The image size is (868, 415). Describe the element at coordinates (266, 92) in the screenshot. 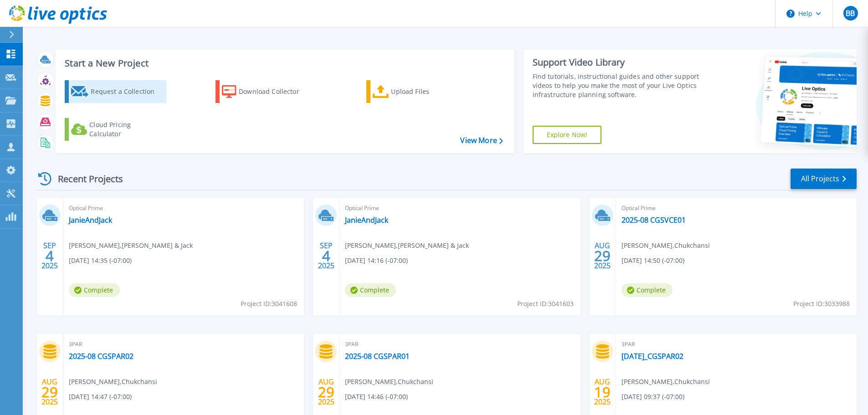

I see `a: Download Collector` at that location.